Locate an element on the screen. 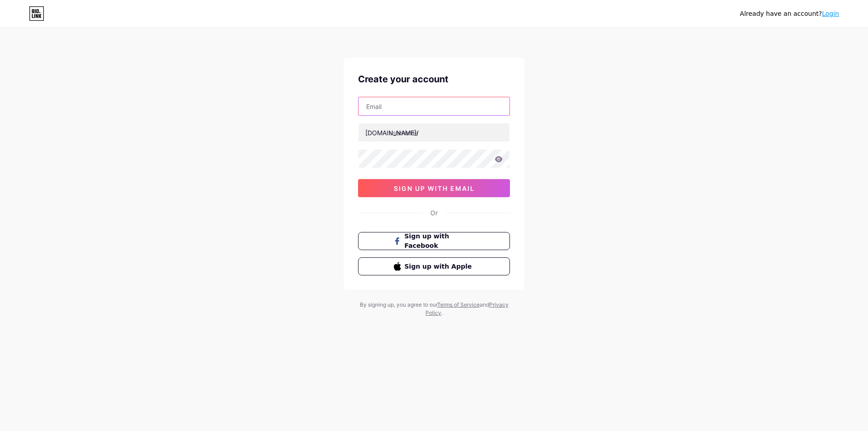  div: Create your account is located at coordinates (434, 79).